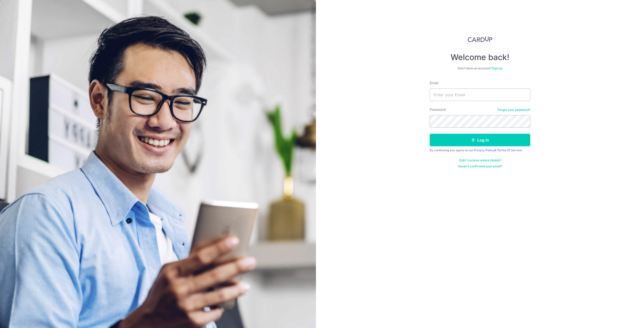 This screenshot has width=644, height=328. What do you see at coordinates (514, 110) in the screenshot?
I see `a: Forgot your password?` at bounding box center [514, 110].